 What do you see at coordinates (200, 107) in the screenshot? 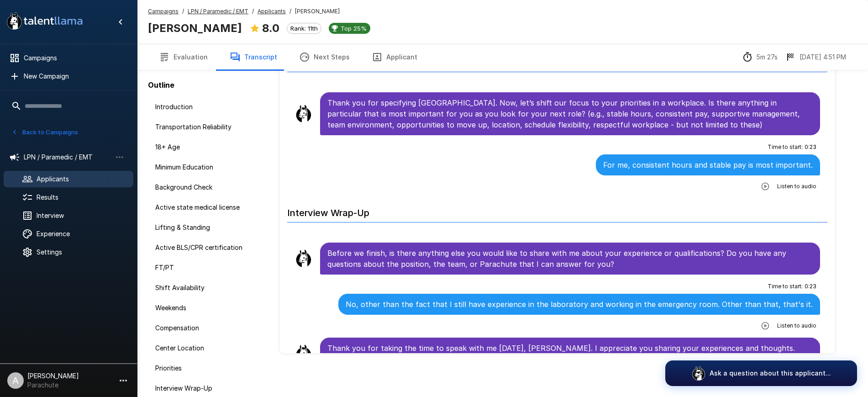
I see `span: Introduction` at bounding box center [200, 107].